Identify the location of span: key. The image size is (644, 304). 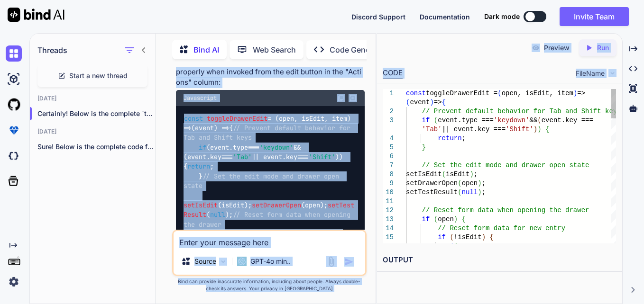
(291, 157).